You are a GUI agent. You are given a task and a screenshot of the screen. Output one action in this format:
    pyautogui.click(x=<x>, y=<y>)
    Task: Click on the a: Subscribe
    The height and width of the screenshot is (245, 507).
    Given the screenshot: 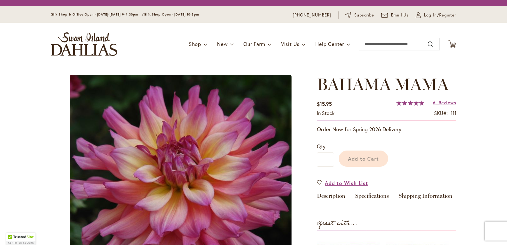 What is the action you would take?
    pyautogui.click(x=359, y=15)
    